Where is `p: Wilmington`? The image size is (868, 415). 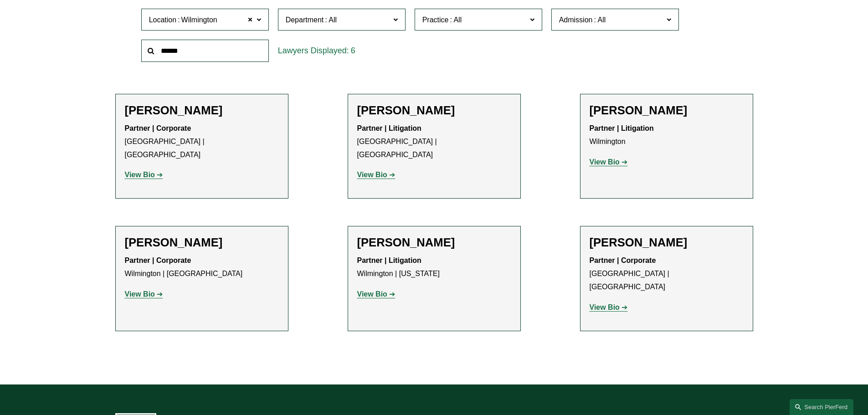
p: Wilmington is located at coordinates (667, 135).